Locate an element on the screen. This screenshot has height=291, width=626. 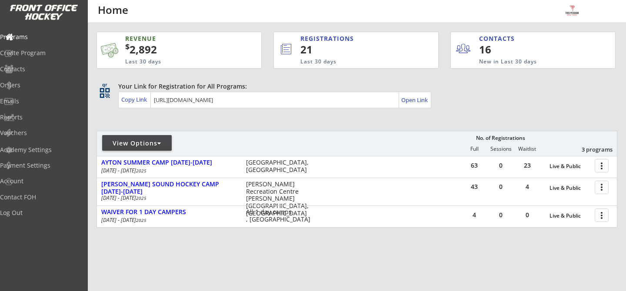
div: View Options is located at coordinates (137, 144).